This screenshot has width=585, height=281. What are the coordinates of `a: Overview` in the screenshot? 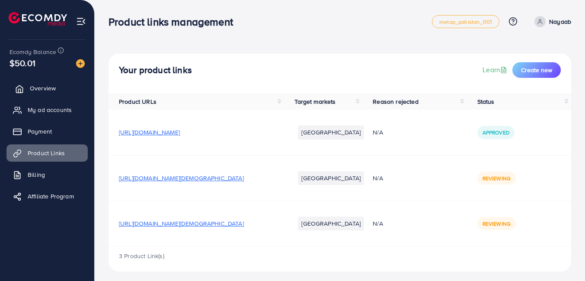 It's located at (47, 88).